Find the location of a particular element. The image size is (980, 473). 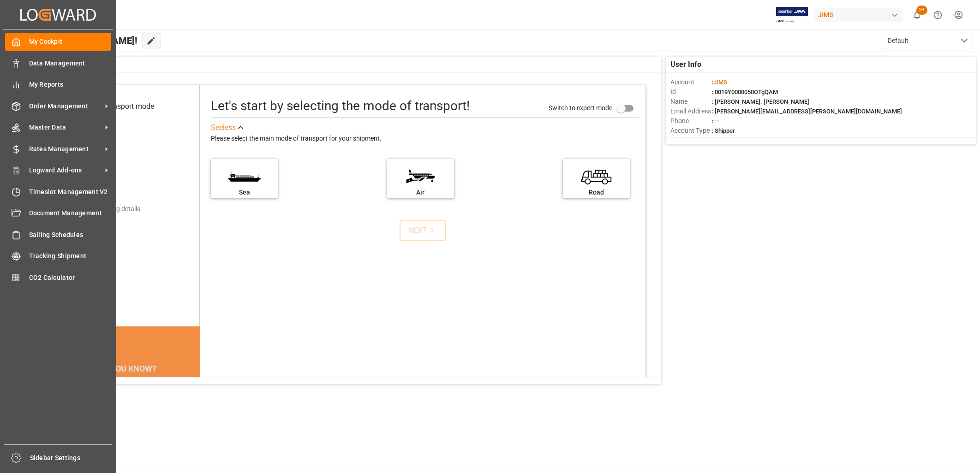

a: Sailing Schedules is located at coordinates (58, 234).